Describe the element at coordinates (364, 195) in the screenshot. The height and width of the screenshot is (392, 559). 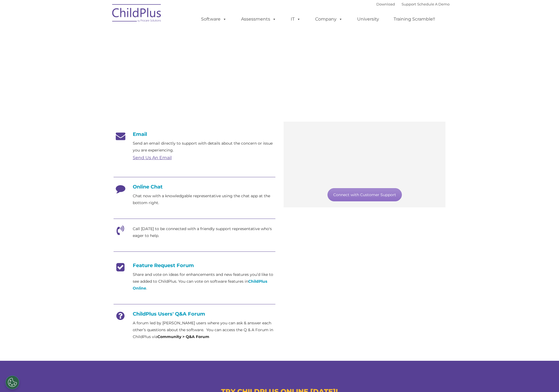
I see `a: Connect with Customer Support` at that location.